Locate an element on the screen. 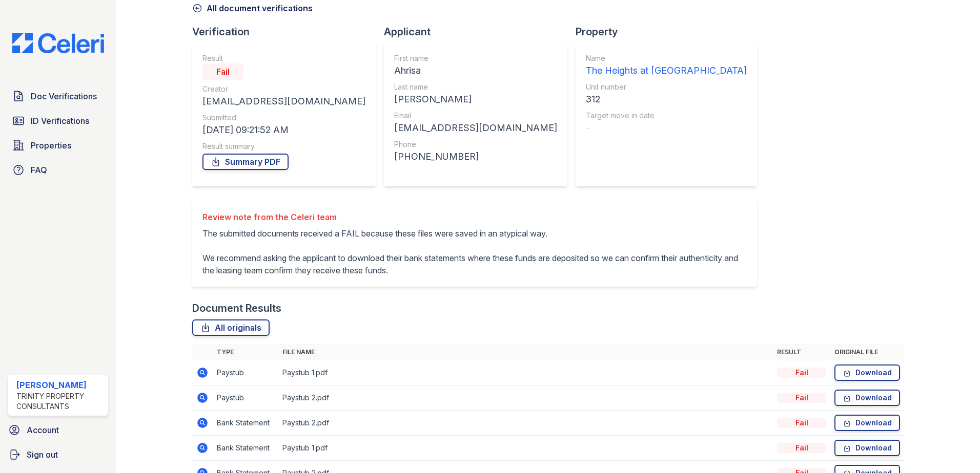  div: Target move in date is located at coordinates (667, 116).